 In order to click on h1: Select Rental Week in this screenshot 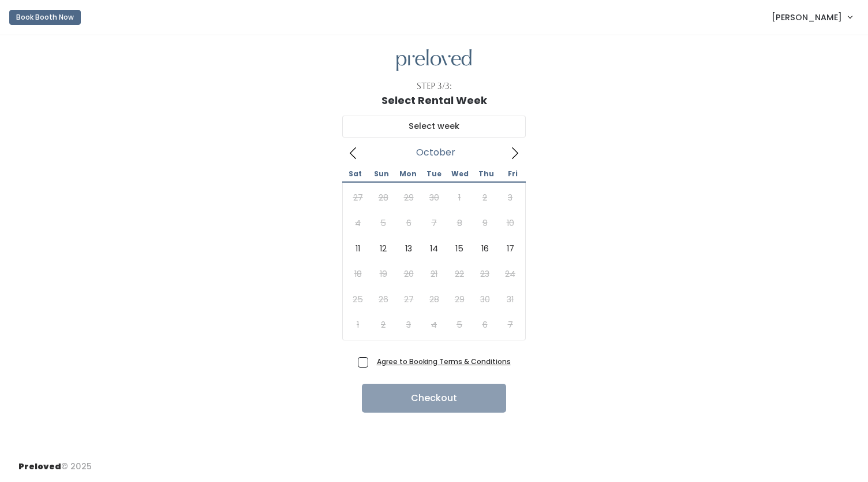, I will do `click(434, 101)`.